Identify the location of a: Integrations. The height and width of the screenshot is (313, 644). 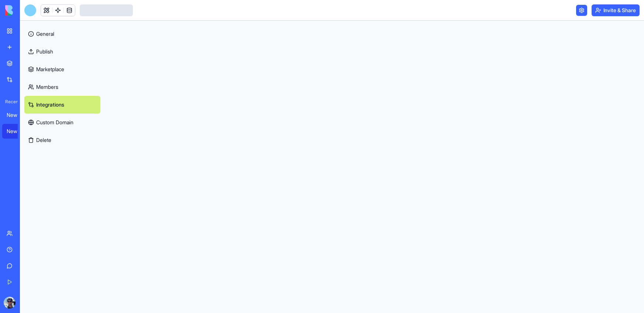
(62, 104).